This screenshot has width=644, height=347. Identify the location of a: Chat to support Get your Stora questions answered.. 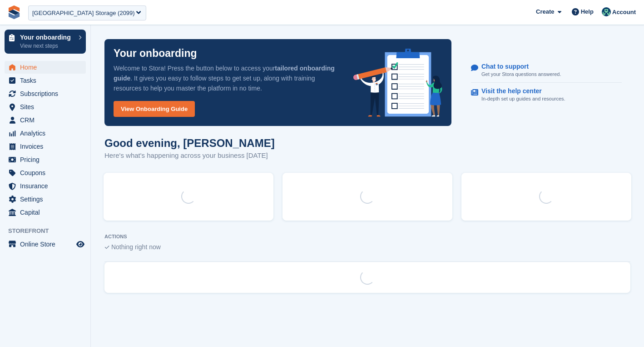
(546, 70).